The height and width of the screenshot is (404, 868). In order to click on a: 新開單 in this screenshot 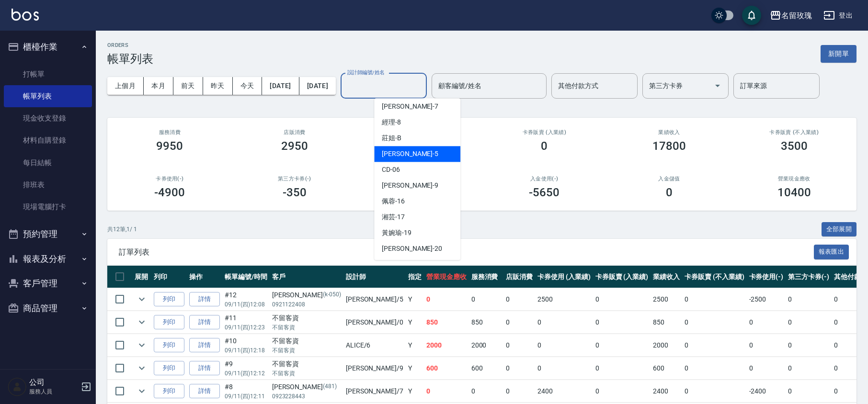, I will do `click(838, 53)`.